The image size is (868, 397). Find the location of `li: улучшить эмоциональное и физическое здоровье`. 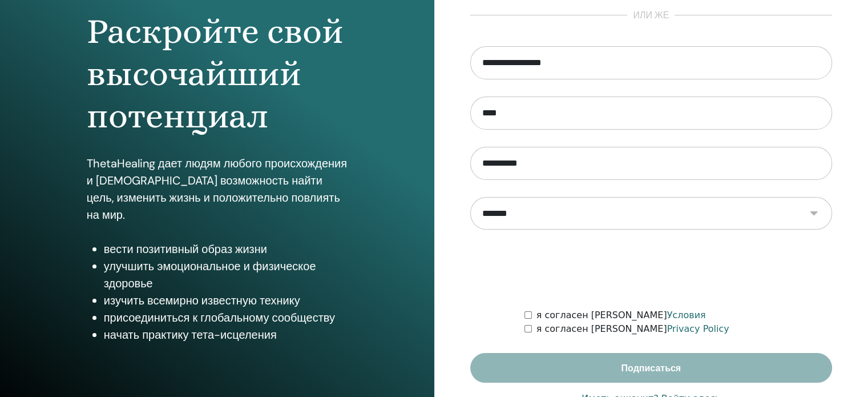

li: улучшить эмоциональное и физическое здоровье is located at coordinates (225, 274).